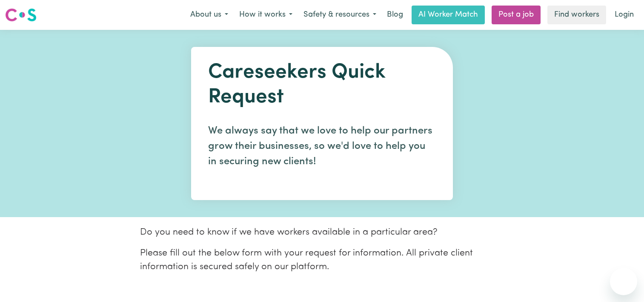  What do you see at coordinates (209, 15) in the screenshot?
I see `button: About us` at bounding box center [209, 15].